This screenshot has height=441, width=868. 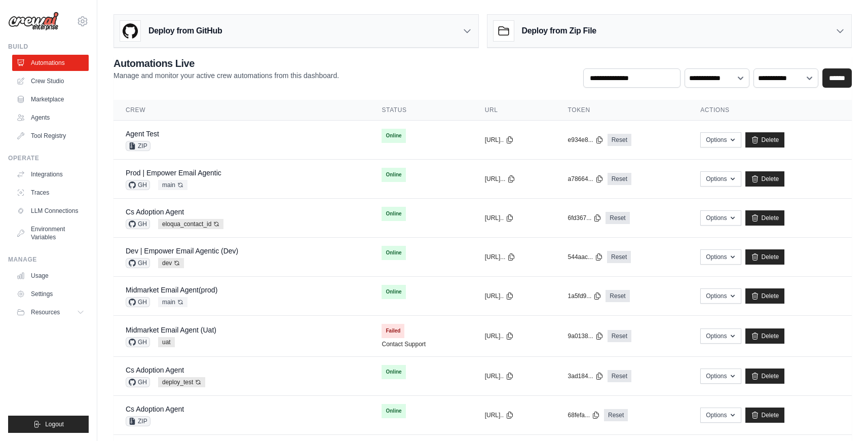 What do you see at coordinates (586, 376) in the screenshot?
I see `button: 3ad184...` at bounding box center [586, 376].